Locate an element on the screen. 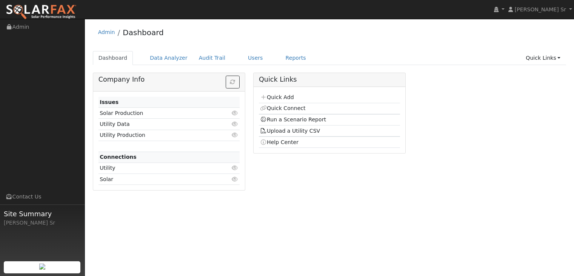 This screenshot has width=574, height=276. h5: Quick Links is located at coordinates (330, 79).